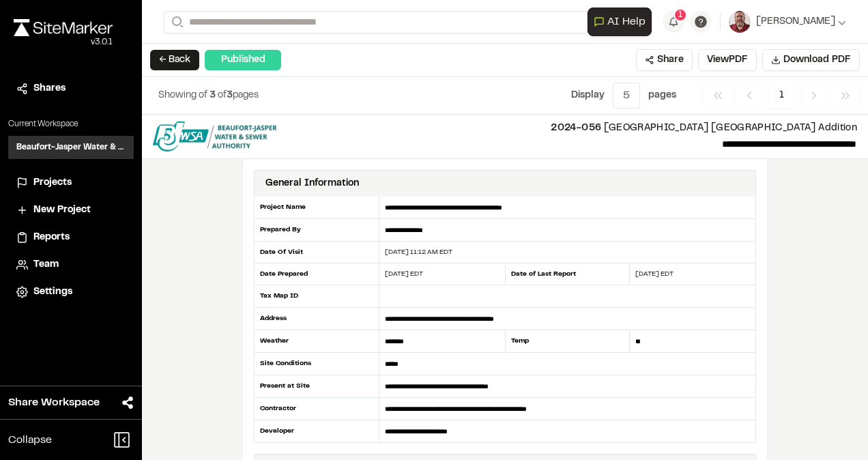 The image size is (868, 460). What do you see at coordinates (567, 274) in the screenshot?
I see `div: Date of Last Report` at bounding box center [567, 274].